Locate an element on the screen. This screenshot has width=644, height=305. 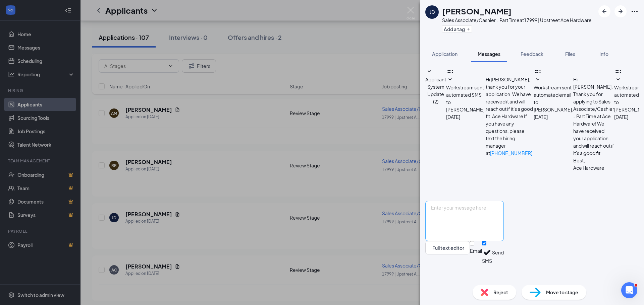
span: Messages is located at coordinates (489, 54).